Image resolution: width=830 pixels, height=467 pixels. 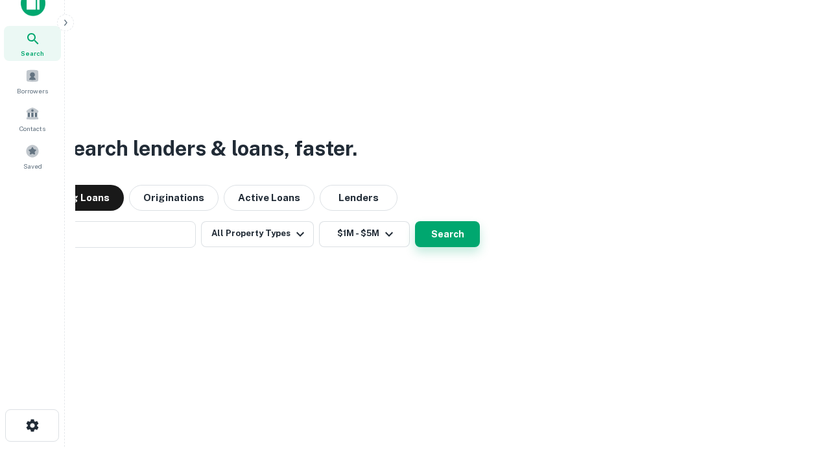 What do you see at coordinates (32, 81) in the screenshot?
I see `div: Borrowers` at bounding box center [32, 81].